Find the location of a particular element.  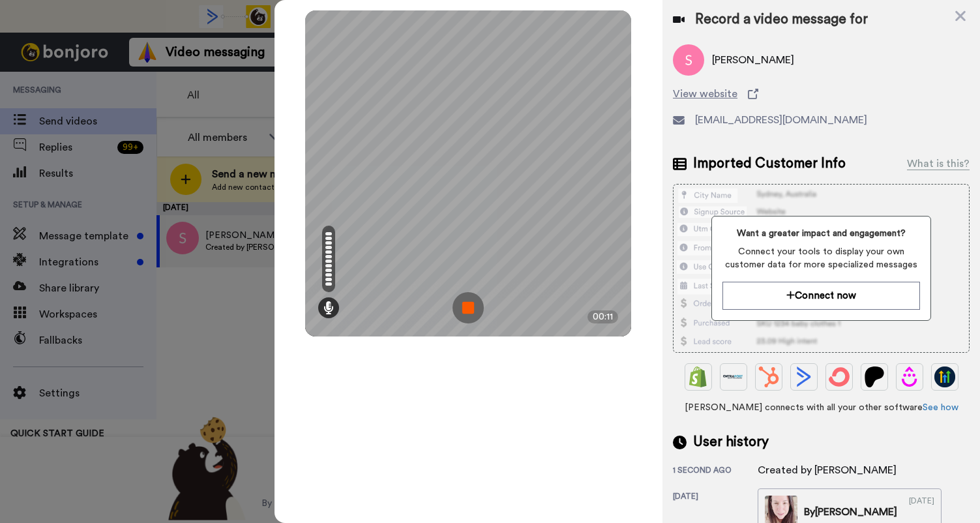

img: ConvertKit is located at coordinates (839, 377).